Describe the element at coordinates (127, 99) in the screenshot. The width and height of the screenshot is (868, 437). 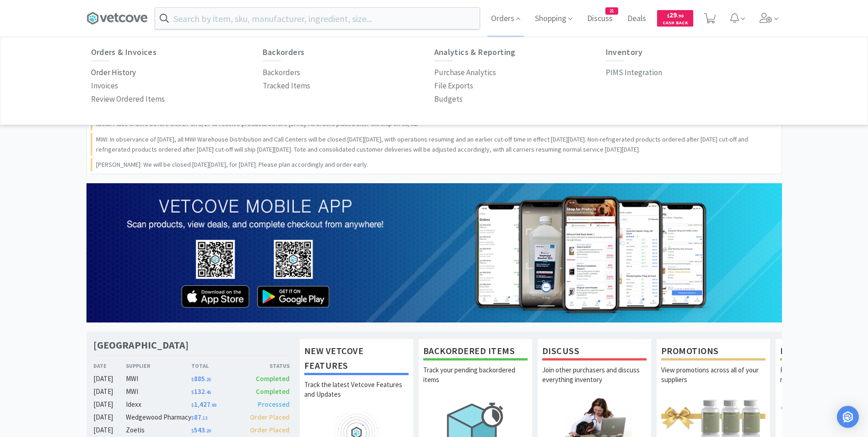
I see `a: Review Ordered Items` at that location.